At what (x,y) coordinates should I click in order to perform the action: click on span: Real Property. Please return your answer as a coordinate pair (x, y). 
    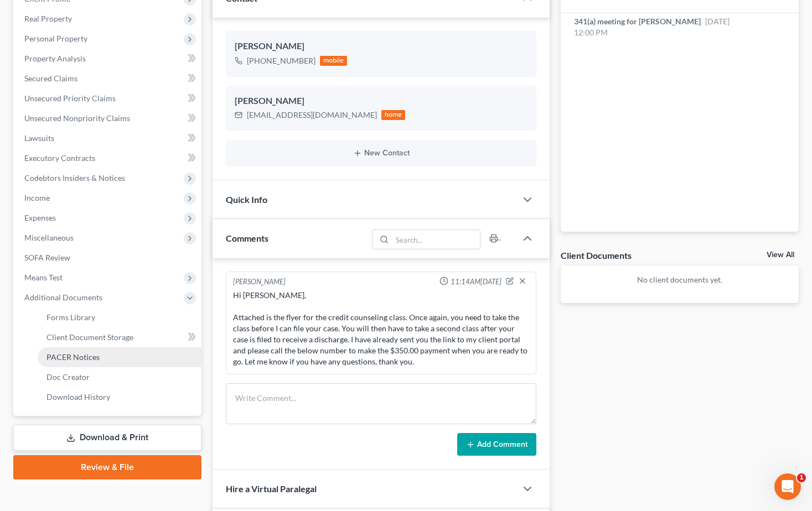
    Looking at the image, I should click on (48, 18).